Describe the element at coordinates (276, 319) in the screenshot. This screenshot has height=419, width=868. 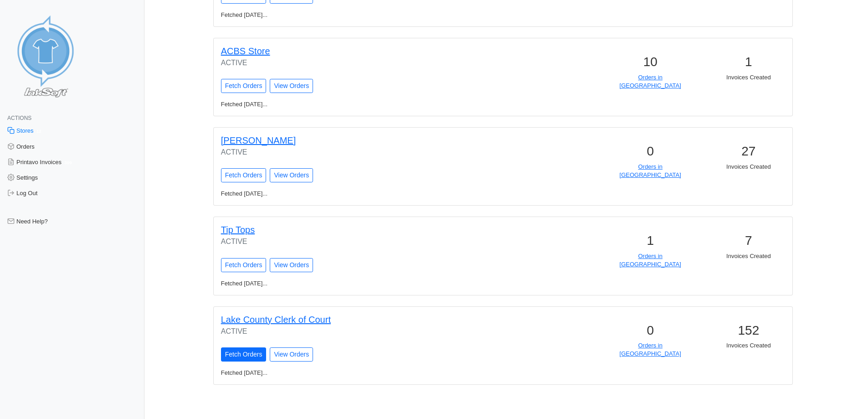
I see `a: Lake County Clerk of Court` at that location.